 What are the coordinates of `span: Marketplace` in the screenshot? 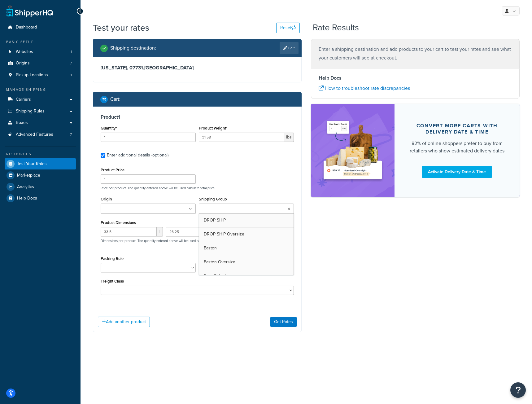 It's located at (29, 175).